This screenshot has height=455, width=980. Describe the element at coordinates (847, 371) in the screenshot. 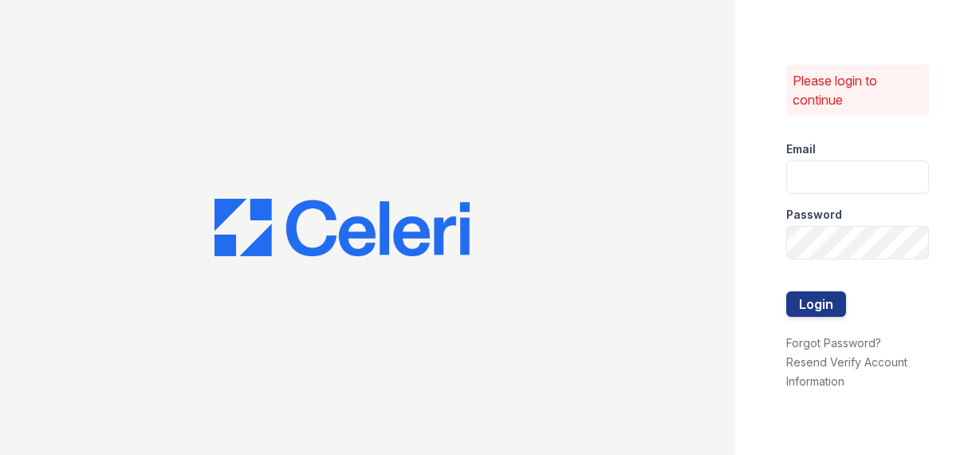

I see `a: Resend Verify Account Information` at that location.